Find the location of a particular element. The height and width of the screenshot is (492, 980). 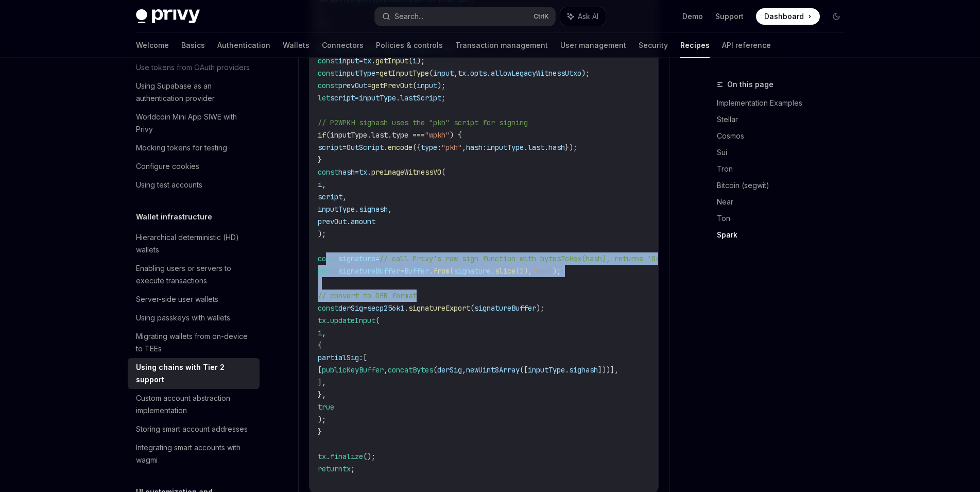

div: Using chains with Tier 2 support is located at coordinates (195, 374).